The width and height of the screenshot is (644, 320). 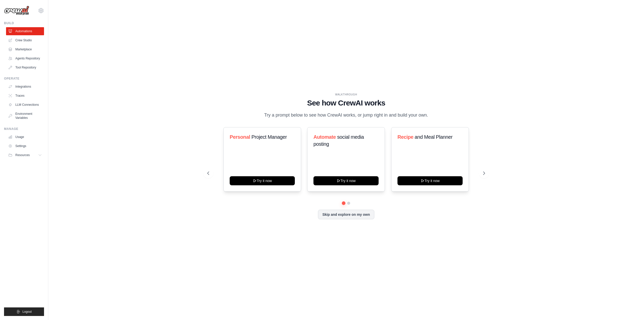 What do you see at coordinates (269, 137) in the screenshot?
I see `span: Project Manager` at bounding box center [269, 137].